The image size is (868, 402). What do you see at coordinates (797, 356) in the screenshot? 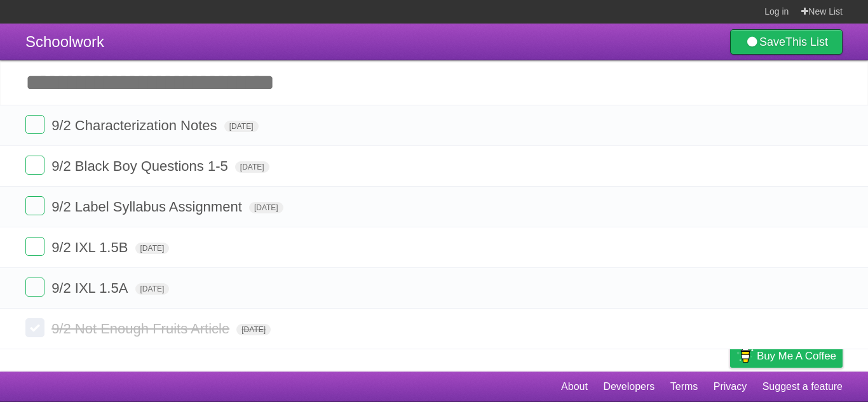
I see `span: Buy me a coffee` at bounding box center [797, 356].